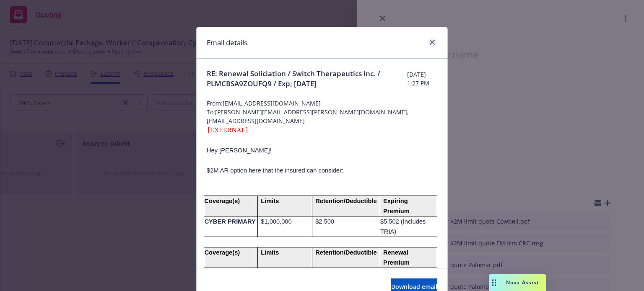 The image size is (644, 291). I want to click on div: Drag to move, so click(494, 283).